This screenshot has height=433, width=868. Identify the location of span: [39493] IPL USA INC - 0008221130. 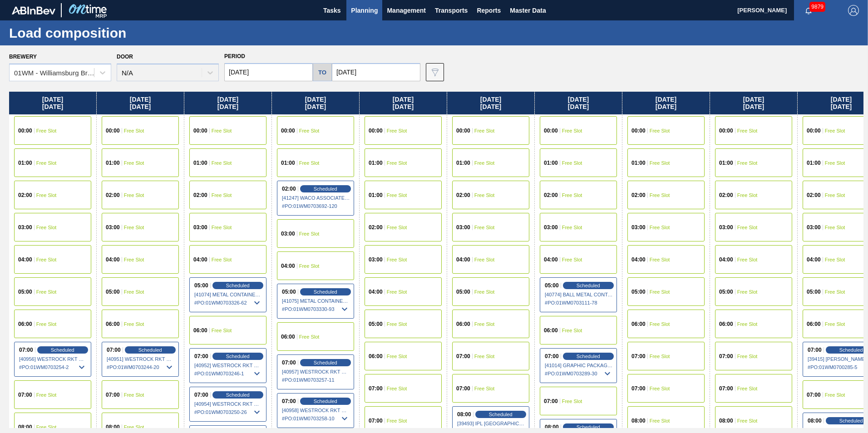
(491, 424).